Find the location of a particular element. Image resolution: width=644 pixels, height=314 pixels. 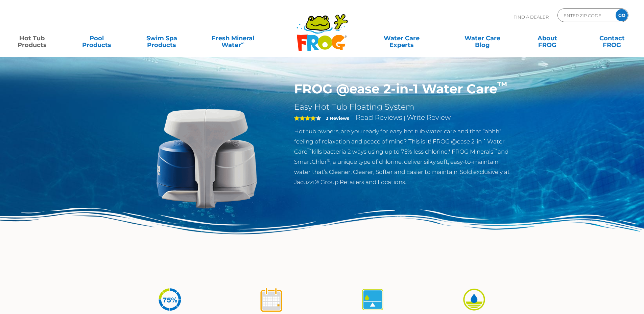

a: PoolProducts is located at coordinates (97, 38).